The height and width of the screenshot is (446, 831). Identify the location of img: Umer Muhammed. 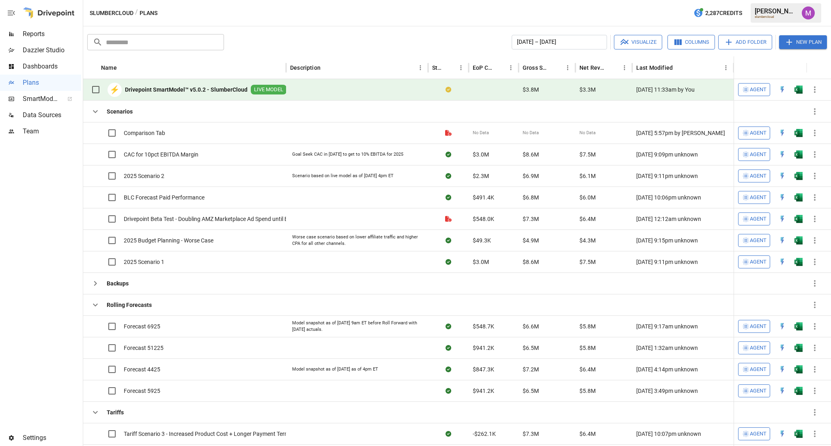
(808, 13).